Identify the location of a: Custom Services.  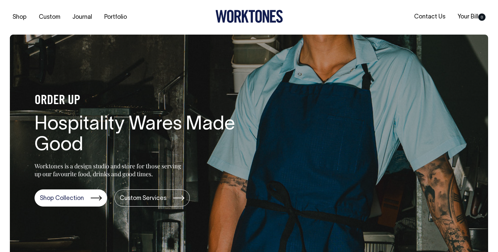
(152, 198).